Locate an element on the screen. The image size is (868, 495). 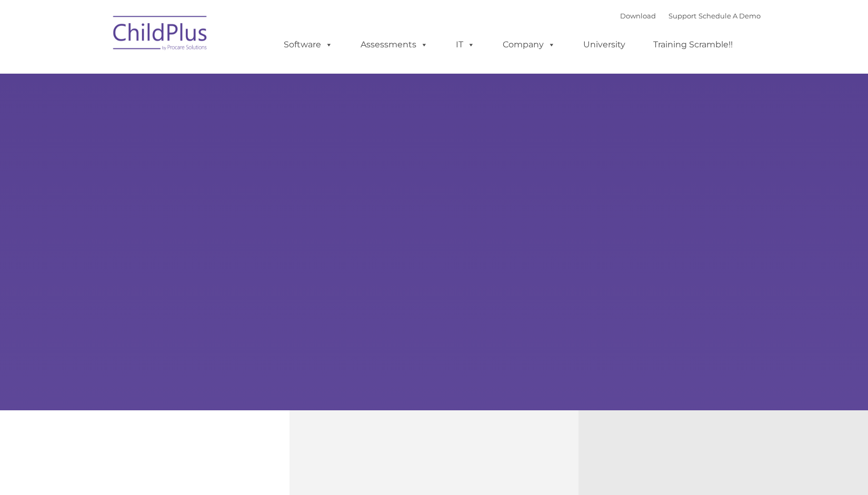
a: Software is located at coordinates (308, 45).